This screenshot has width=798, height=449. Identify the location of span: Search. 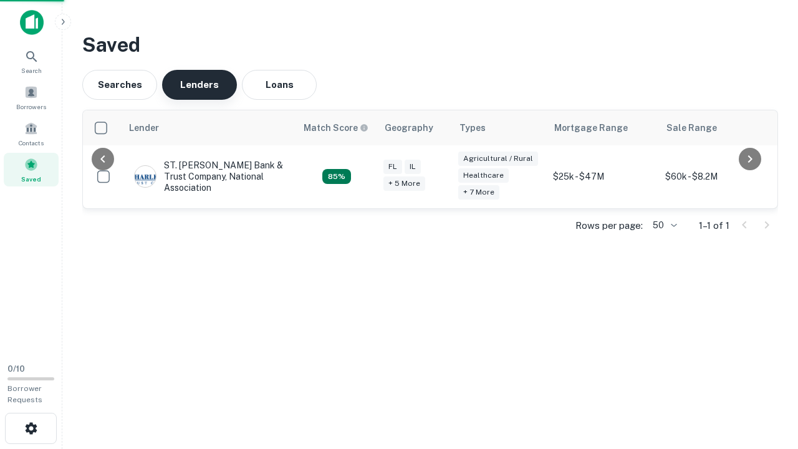
(31, 70).